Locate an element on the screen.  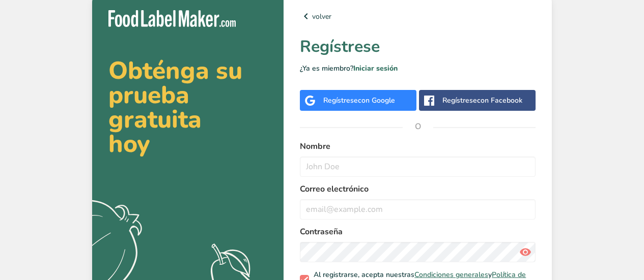
p: ¿Ya es miembro? is located at coordinates (417, 68).